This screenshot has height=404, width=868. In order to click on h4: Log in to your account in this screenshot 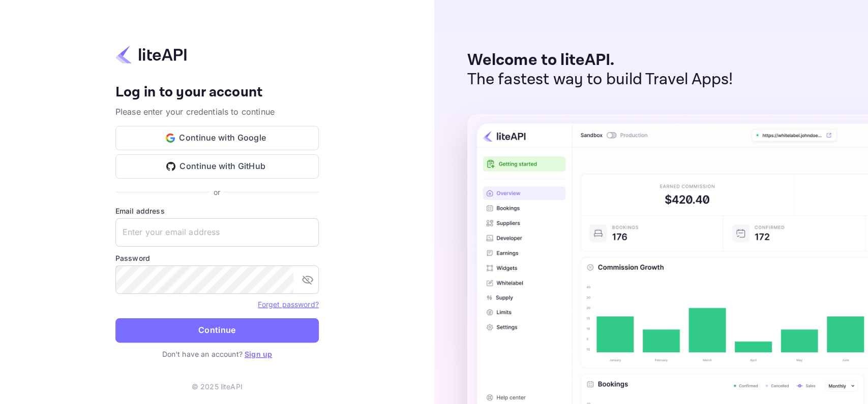, I will do `click(217, 93)`.